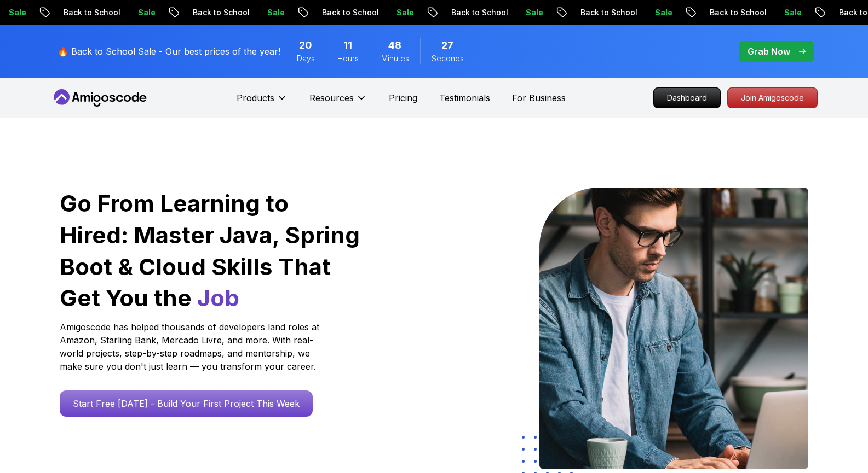 This screenshot has height=473, width=868. I want to click on p: Testimonials, so click(464, 98).